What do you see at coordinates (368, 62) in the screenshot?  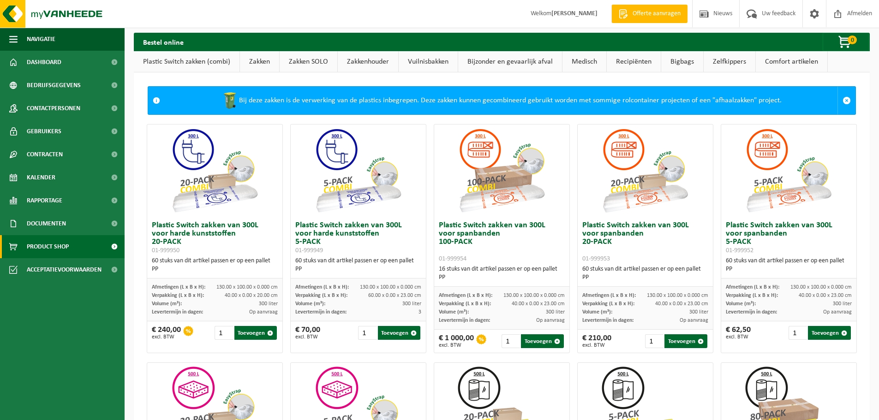 I see `a: Zakkenhouder` at bounding box center [368, 62].